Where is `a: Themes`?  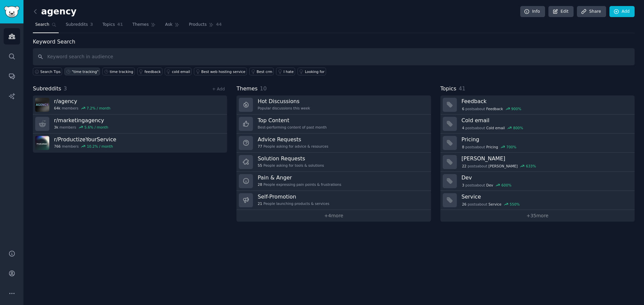 a: Themes is located at coordinates (144, 26).